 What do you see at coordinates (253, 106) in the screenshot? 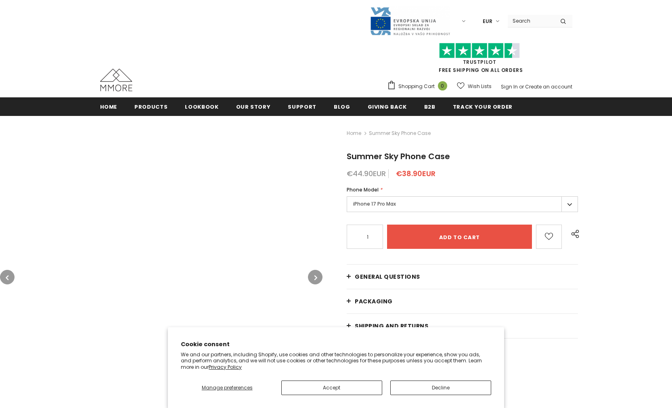
I see `a: Our Story` at bounding box center [253, 106].